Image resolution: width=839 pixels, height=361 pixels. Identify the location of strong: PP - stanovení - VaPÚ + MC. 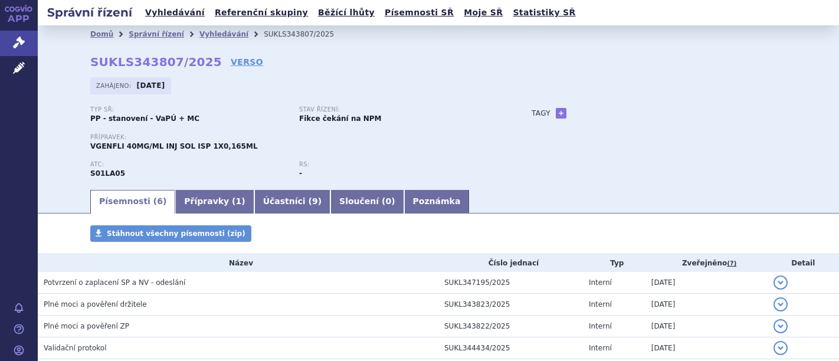
(145, 119).